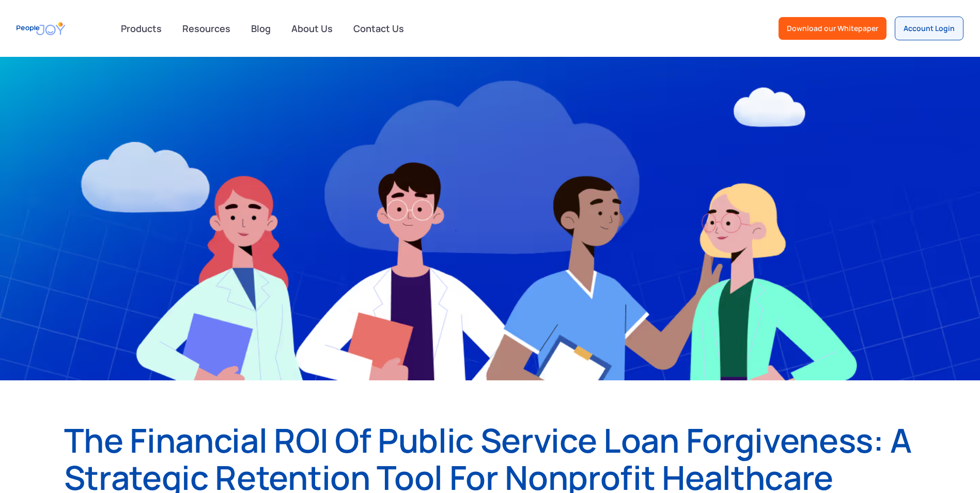 This screenshot has height=493, width=980. Describe the element at coordinates (312, 28) in the screenshot. I see `a: About Us` at that location.